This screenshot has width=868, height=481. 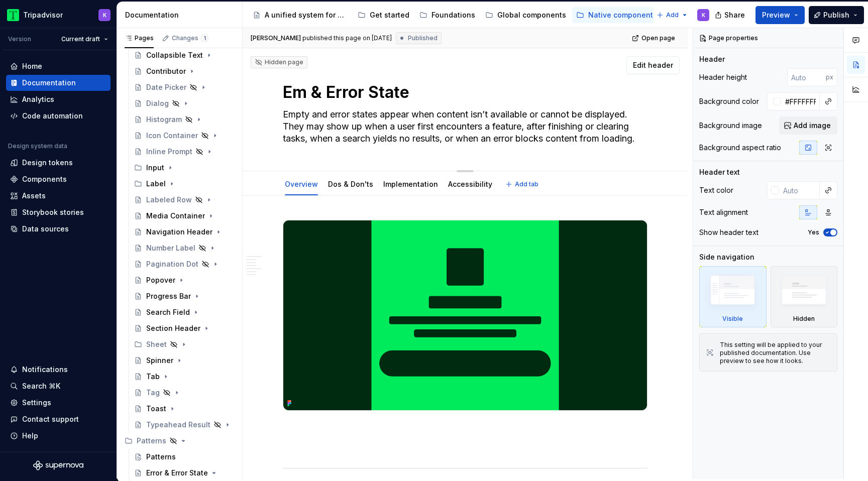 I want to click on a: Native components, so click(x=616, y=15).